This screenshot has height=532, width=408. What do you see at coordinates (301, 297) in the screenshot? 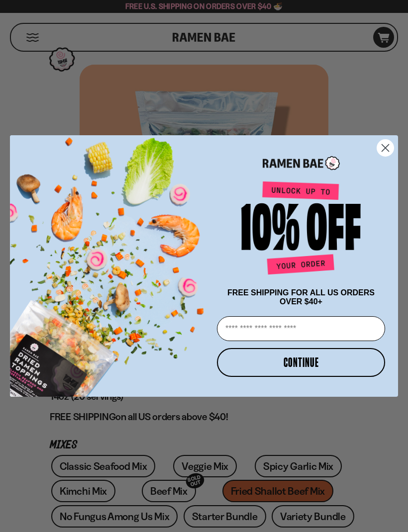
I see `span: FREE SHIPPING FOR ALL US ORDERS OVER $40+` at bounding box center [301, 297].